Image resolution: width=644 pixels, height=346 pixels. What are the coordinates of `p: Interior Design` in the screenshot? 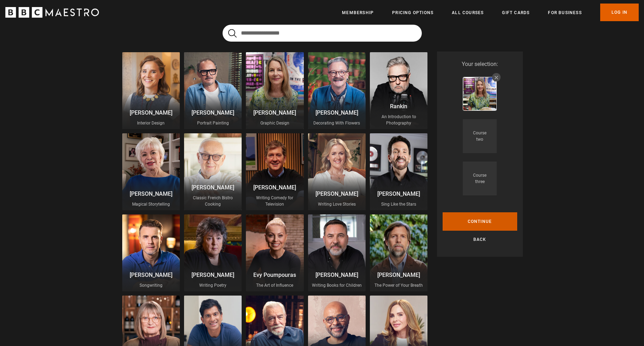 It's located at (150, 123).